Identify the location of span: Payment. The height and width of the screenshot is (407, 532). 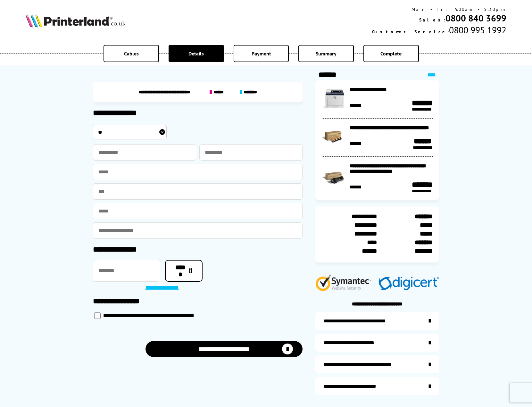
(261, 53).